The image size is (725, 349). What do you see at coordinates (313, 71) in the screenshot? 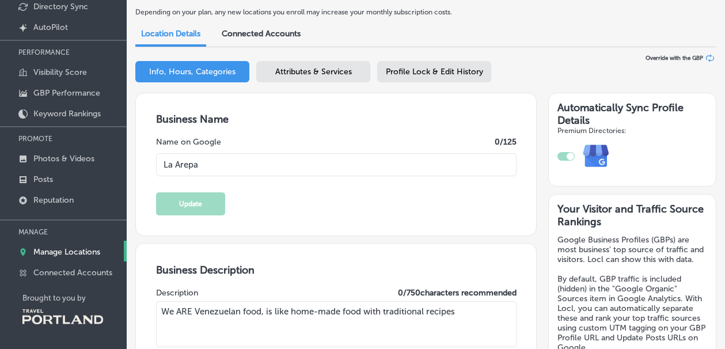
I see `span: Attributes & Services` at bounding box center [313, 71].